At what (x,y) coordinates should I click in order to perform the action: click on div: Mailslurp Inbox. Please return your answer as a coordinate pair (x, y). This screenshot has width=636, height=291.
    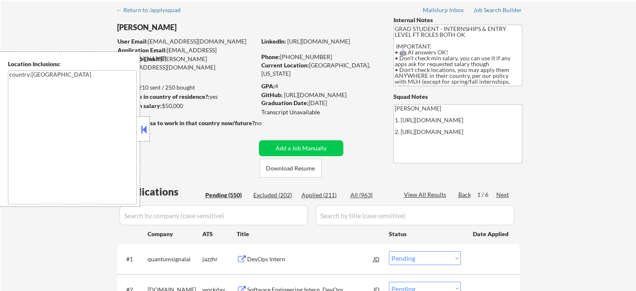
    Looking at the image, I should click on (444, 10).